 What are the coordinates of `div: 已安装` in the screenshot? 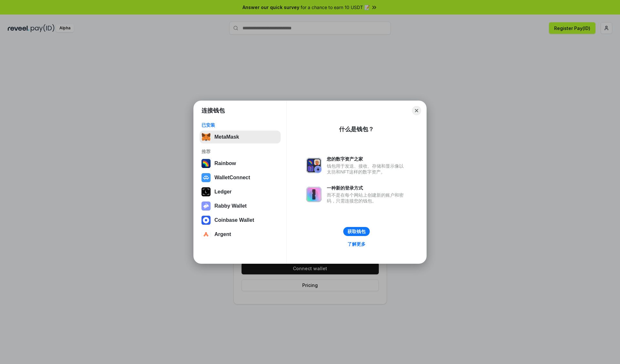 It's located at (240, 125).